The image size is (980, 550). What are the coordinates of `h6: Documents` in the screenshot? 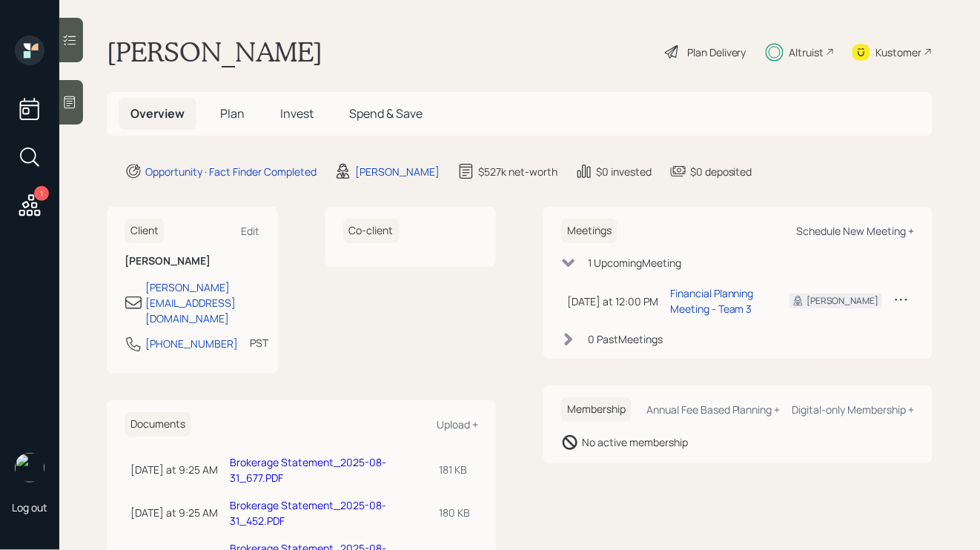 It's located at (158, 424).